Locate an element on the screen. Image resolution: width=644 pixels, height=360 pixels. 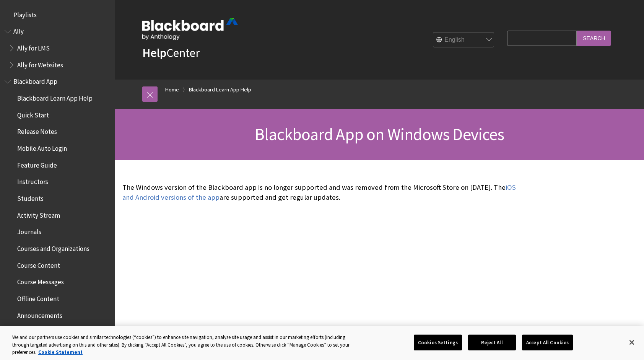
a: Home is located at coordinates (172, 90).